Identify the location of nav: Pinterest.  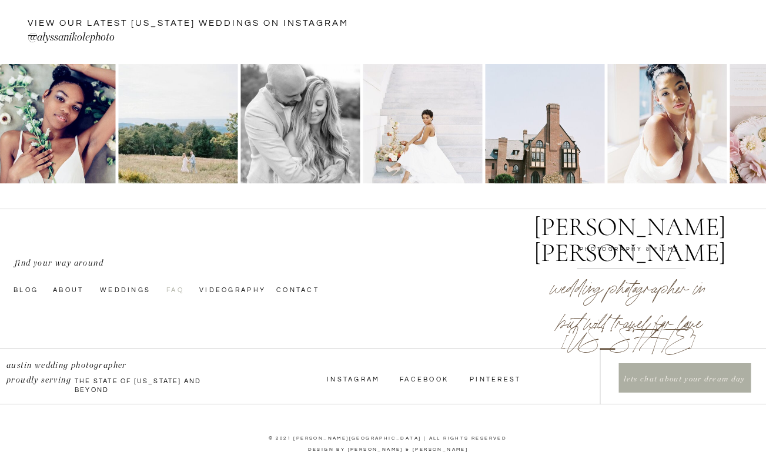
(497, 379).